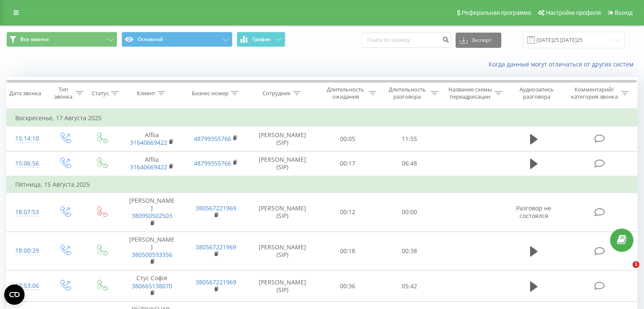 This screenshot has width=644, height=309. What do you see at coordinates (322, 118) in the screenshot?
I see `td: Воскресенье, 17 Августа 2025` at bounding box center [322, 118].